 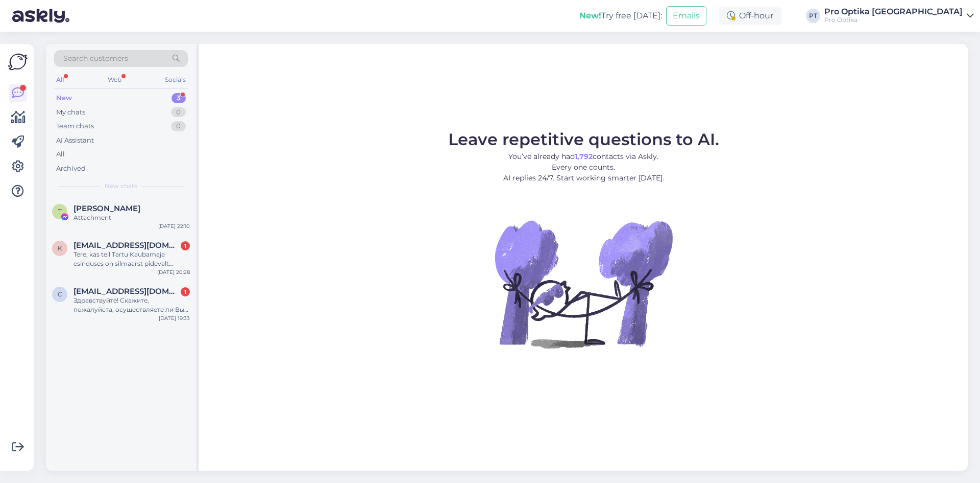 I want to click on span: c, so click(x=60, y=293).